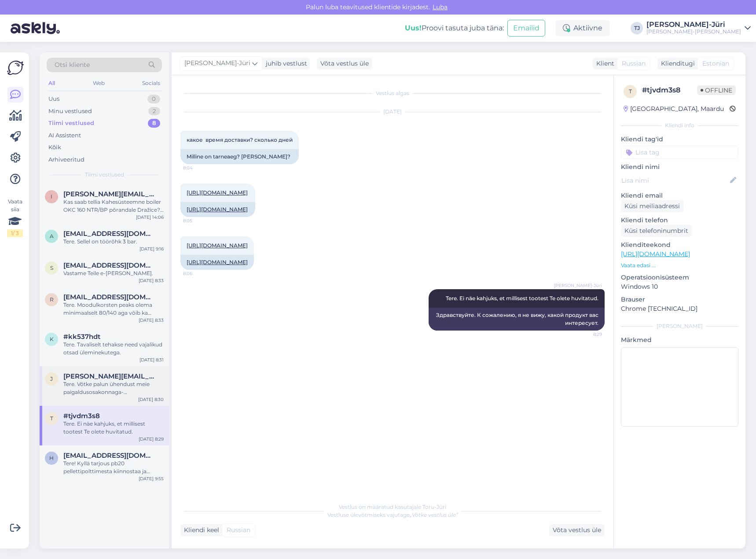 This screenshot has height=559, width=756. I want to click on span: i, so click(51, 196).